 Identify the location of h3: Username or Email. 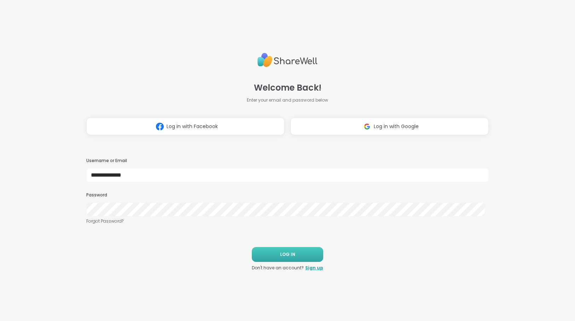
(288, 161).